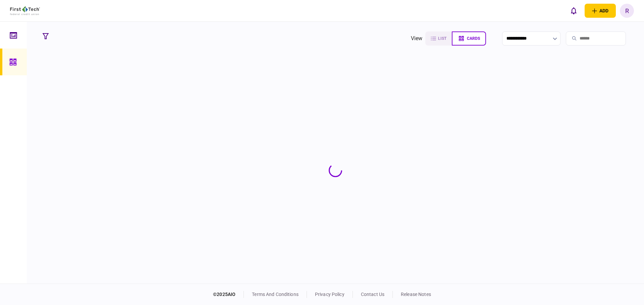 The image size is (644, 305). I want to click on a: terms and conditions, so click(275, 295).